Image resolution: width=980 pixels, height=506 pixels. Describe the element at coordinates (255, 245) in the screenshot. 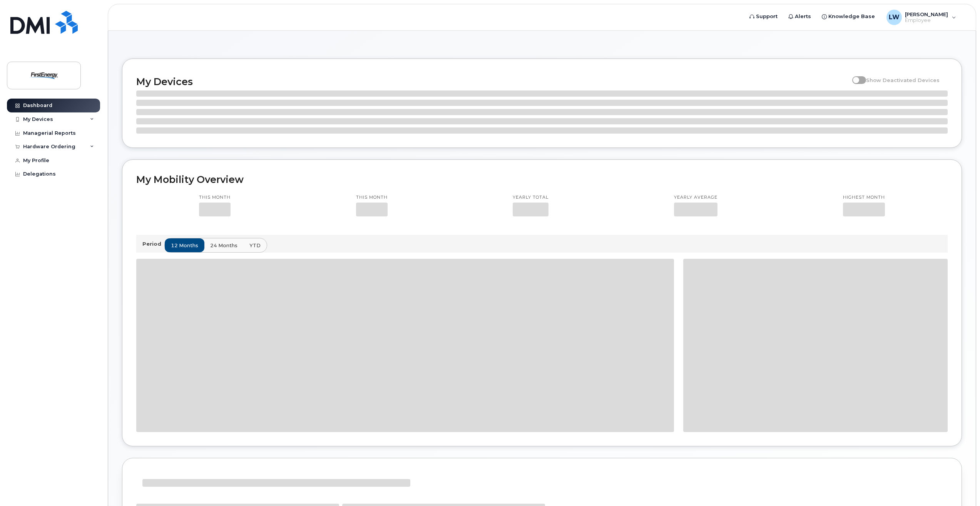

I see `span: YTD` at that location.